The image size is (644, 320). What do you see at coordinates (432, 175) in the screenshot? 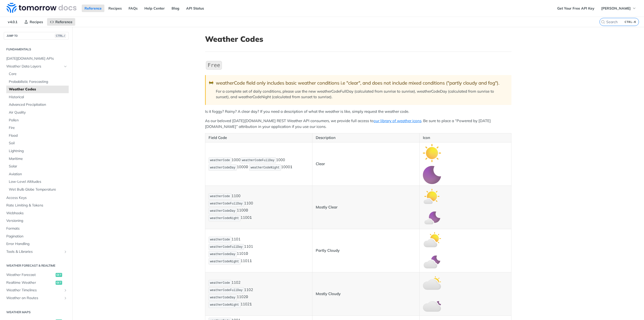
I see `img: clear_night` at bounding box center [432, 175].